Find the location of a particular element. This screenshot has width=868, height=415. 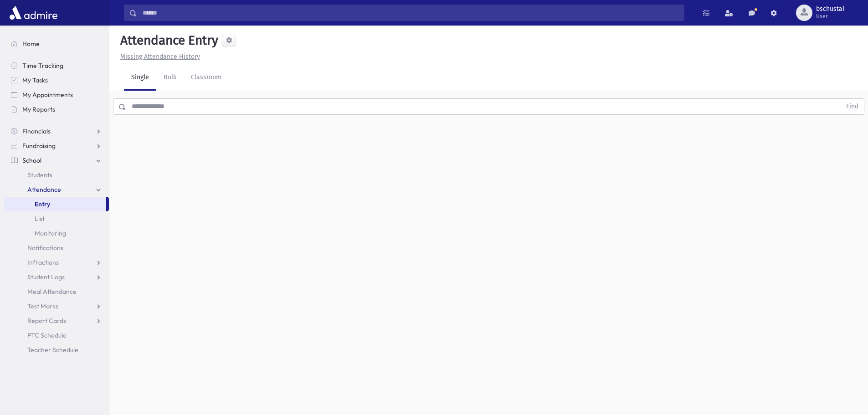

a: List is located at coordinates (56, 219).